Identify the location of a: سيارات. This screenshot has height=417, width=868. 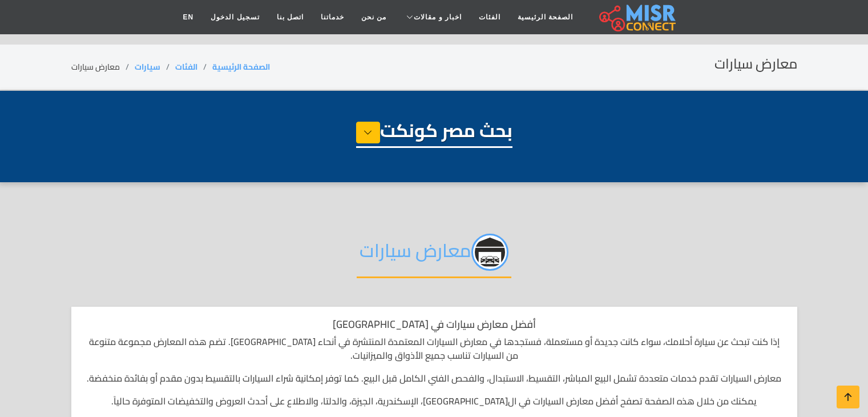
(148, 67).